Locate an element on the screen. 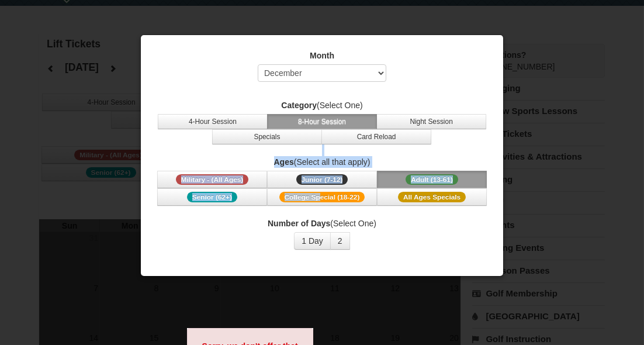 This screenshot has height=345, width=644. button: 8-Hour Session is located at coordinates (322, 121).